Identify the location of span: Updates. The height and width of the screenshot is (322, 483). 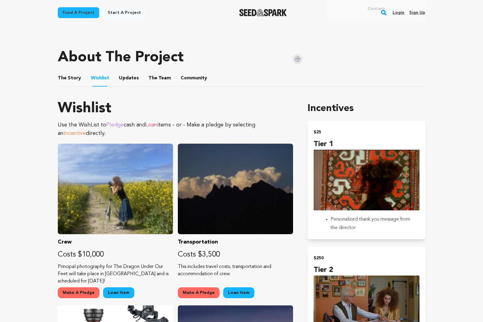
(129, 78).